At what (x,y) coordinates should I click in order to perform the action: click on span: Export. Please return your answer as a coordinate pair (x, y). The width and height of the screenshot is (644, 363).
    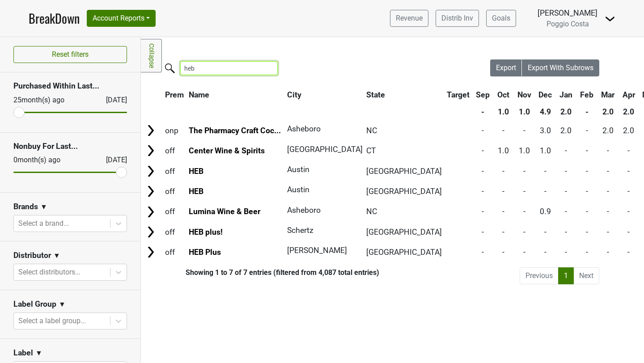
    Looking at the image, I should click on (506, 67).